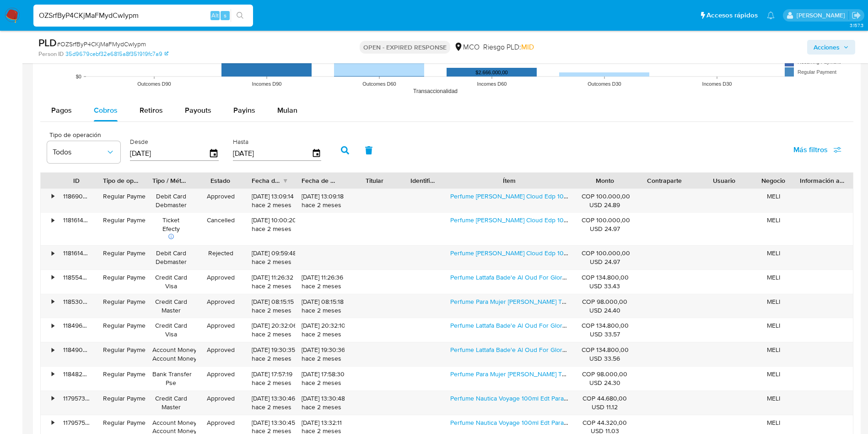 Image resolution: width=868 pixels, height=434 pixels. What do you see at coordinates (117, 54) in the screenshot?
I see `a: 35d9679cebf32e6815a8f351919fc7a9` at bounding box center [117, 54].